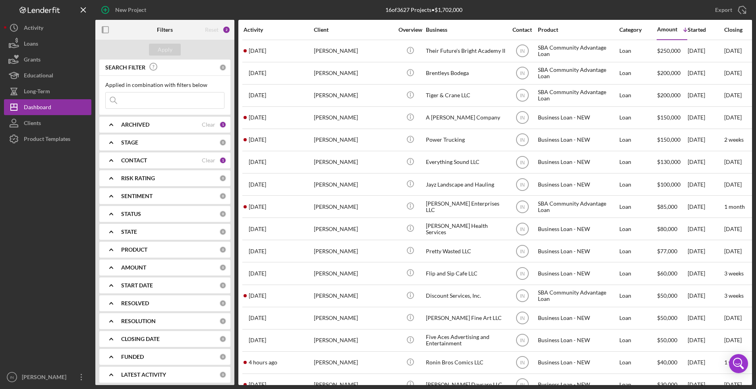  I want to click on time: 2025-08-19 16:03, so click(257, 296).